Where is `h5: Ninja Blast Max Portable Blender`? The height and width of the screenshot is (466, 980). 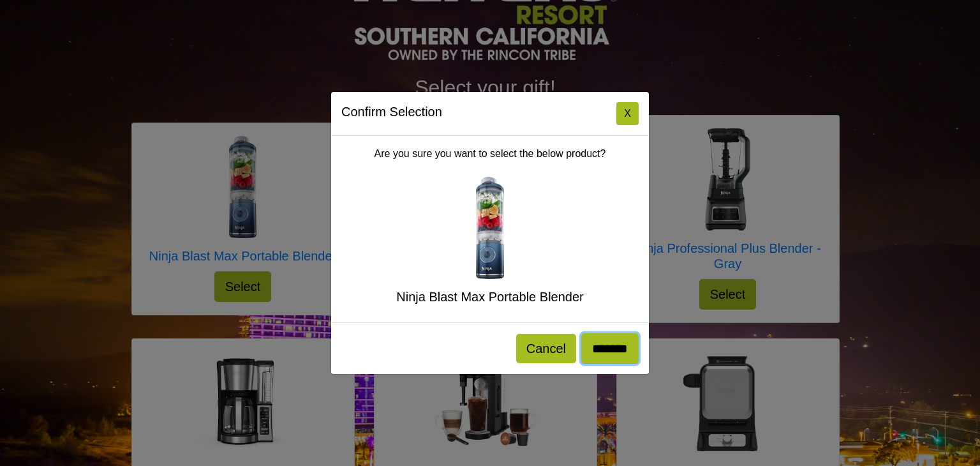 h5: Ninja Blast Max Portable Blender is located at coordinates (490, 297).